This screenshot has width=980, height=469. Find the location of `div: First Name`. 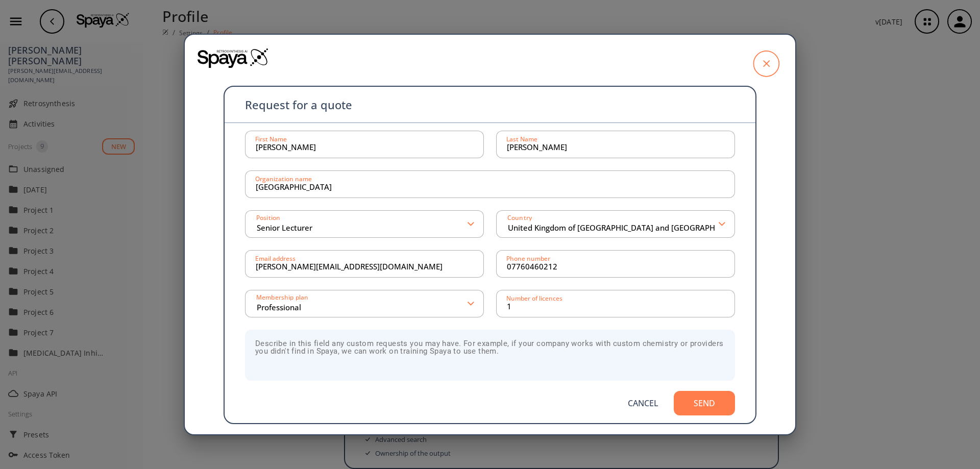

div: First Name is located at coordinates (271, 139).